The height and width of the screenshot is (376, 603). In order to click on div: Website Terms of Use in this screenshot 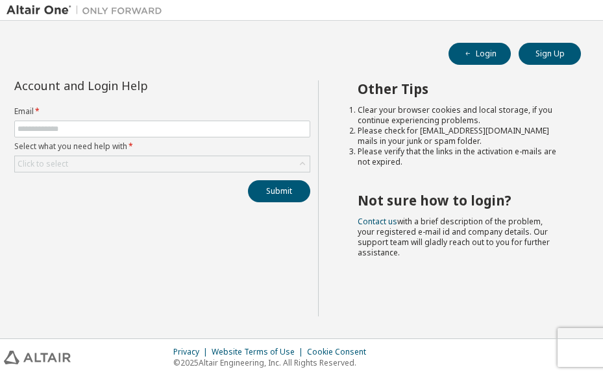, I will do `click(259, 352)`.